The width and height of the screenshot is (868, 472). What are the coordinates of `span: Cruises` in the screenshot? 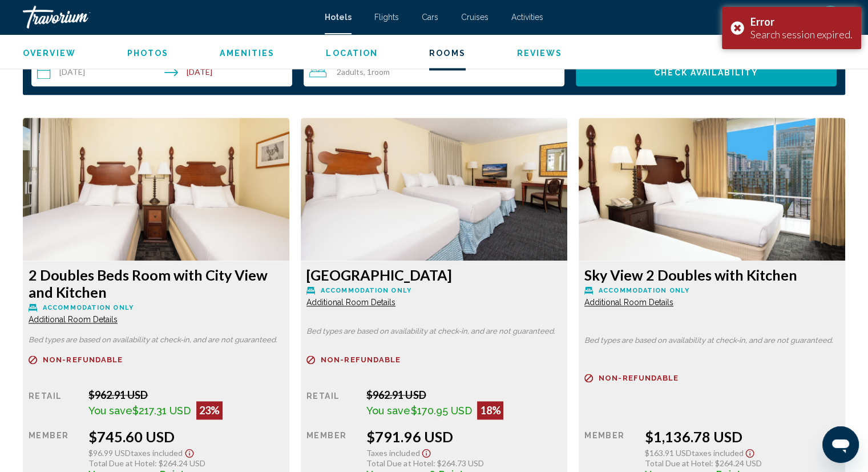 It's located at (475, 17).